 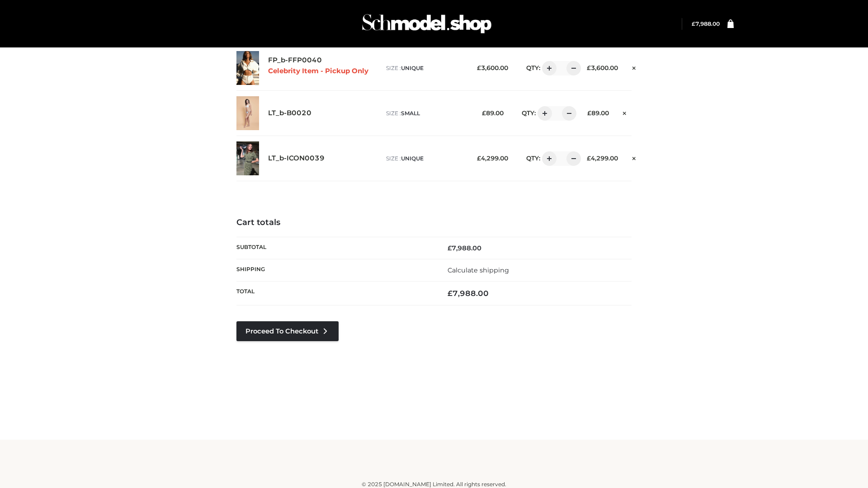 I want to click on th: Shipping, so click(x=335, y=270).